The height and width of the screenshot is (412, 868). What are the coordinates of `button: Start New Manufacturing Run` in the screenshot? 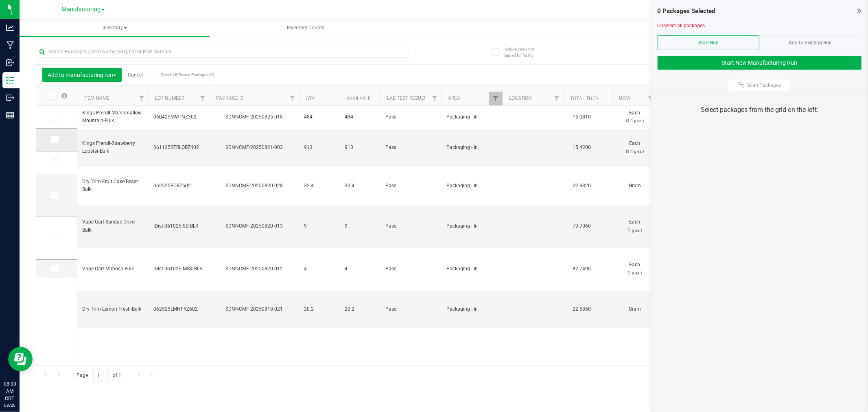 It's located at (759, 63).